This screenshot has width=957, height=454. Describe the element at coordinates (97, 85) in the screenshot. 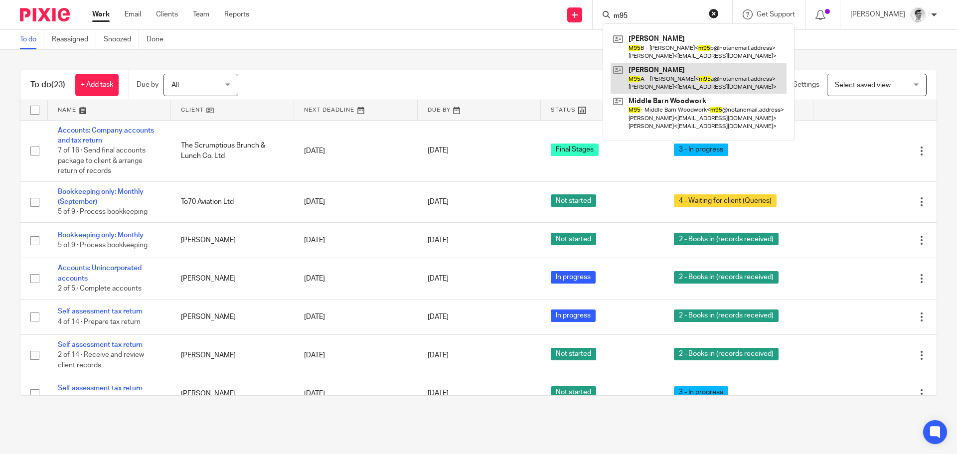

I see `a: + Add task` at that location.